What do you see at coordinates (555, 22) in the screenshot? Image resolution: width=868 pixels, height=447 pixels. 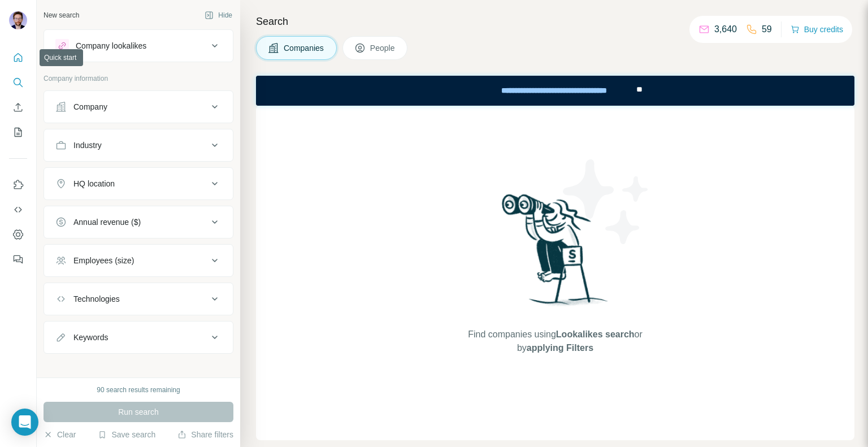 I see `h4: Search` at bounding box center [555, 22].